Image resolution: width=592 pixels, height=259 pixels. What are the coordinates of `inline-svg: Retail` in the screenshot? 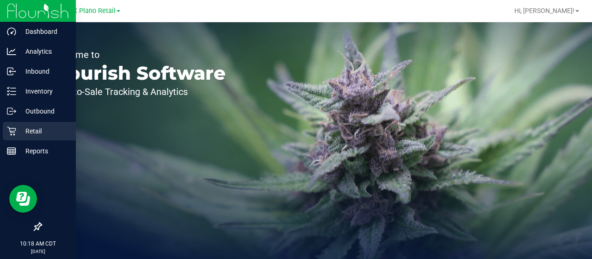 It's located at (12, 131).